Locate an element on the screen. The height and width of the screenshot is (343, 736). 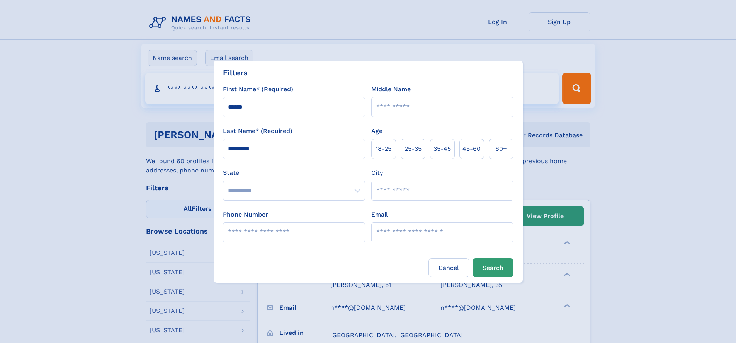
span: 25‑35 is located at coordinates (413, 149).